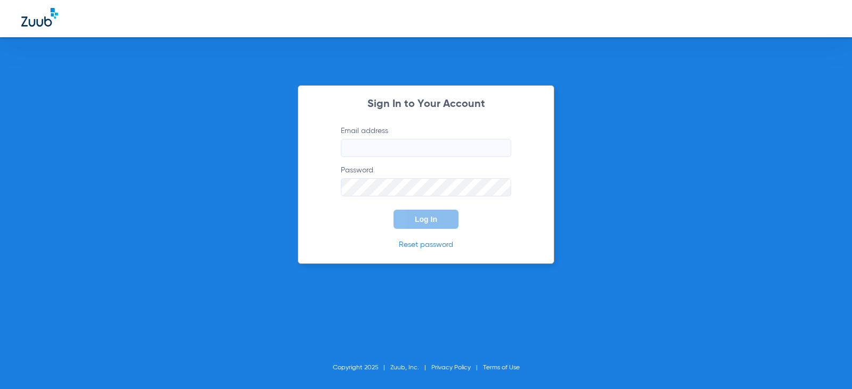 Image resolution: width=852 pixels, height=389 pixels. Describe the element at coordinates (426, 181) in the screenshot. I see `label: Password` at that location.